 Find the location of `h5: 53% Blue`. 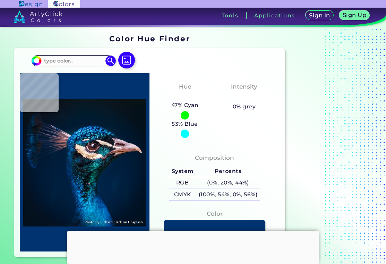

h5: 53% Blue is located at coordinates (185, 124).